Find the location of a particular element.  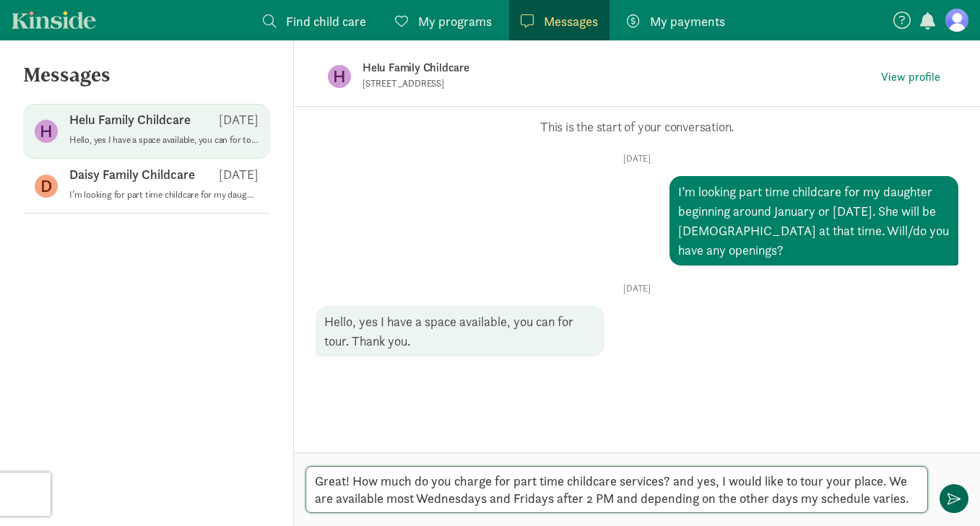

a: View profile is located at coordinates (910, 76).